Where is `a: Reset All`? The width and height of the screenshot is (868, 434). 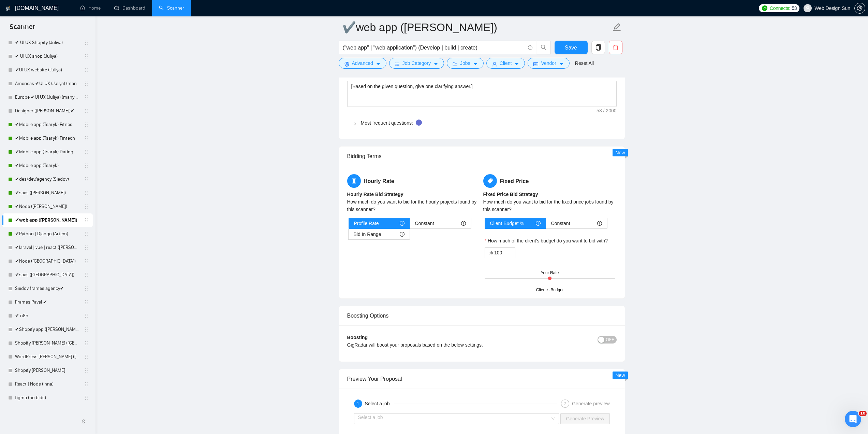 a: Reset All is located at coordinates (585, 63).